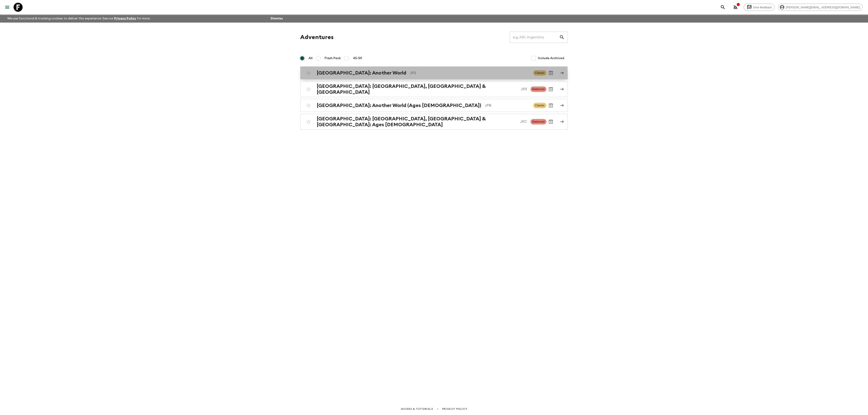 The image size is (868, 415). I want to click on p: We use functional & tracking cookies to deliver this experience. See our for more., so click(79, 18).